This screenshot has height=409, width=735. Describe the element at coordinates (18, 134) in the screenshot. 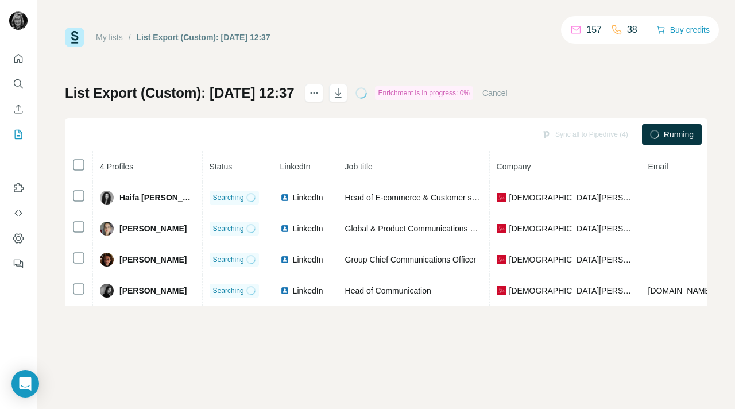

I see `button: My lists` at that location.